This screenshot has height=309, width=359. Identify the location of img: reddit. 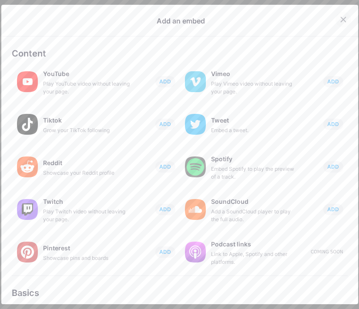
(27, 167).